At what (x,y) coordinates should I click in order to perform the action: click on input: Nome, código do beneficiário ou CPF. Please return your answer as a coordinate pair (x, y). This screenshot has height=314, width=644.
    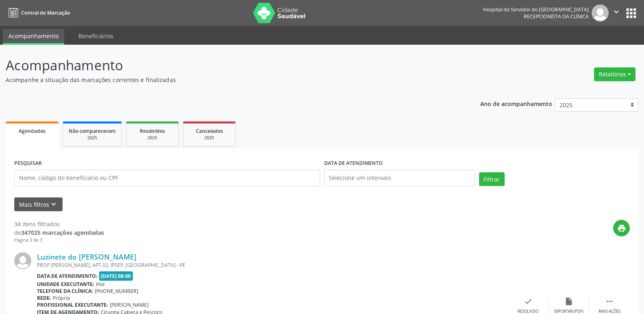
    Looking at the image, I should click on (167, 178).